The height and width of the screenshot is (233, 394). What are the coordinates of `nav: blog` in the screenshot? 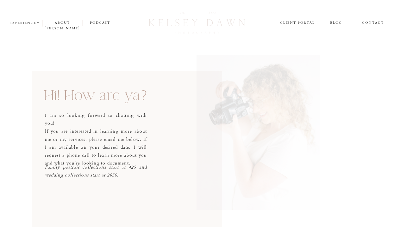 It's located at (336, 23).